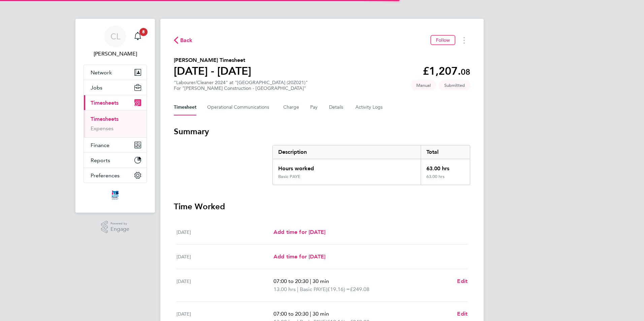 The width and height of the screenshot is (644, 321). Describe the element at coordinates (322, 131) in the screenshot. I see `h3: Summary` at that location.